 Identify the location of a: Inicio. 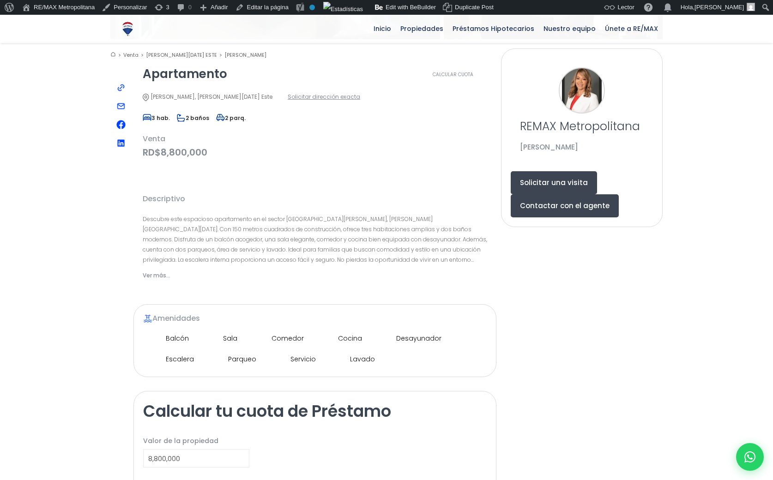
(382, 29).